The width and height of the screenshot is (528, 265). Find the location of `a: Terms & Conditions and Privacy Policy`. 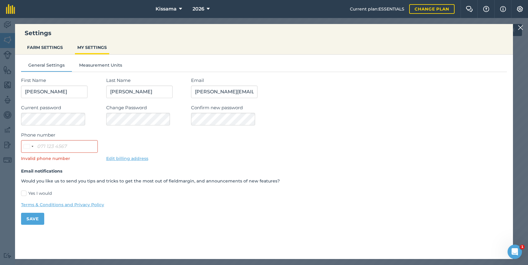

a: Terms & Conditions and Privacy Policy is located at coordinates (264, 205).